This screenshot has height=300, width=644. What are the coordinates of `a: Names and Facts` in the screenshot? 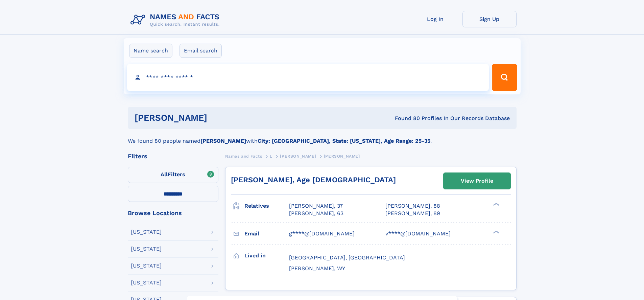 It's located at (244, 156).